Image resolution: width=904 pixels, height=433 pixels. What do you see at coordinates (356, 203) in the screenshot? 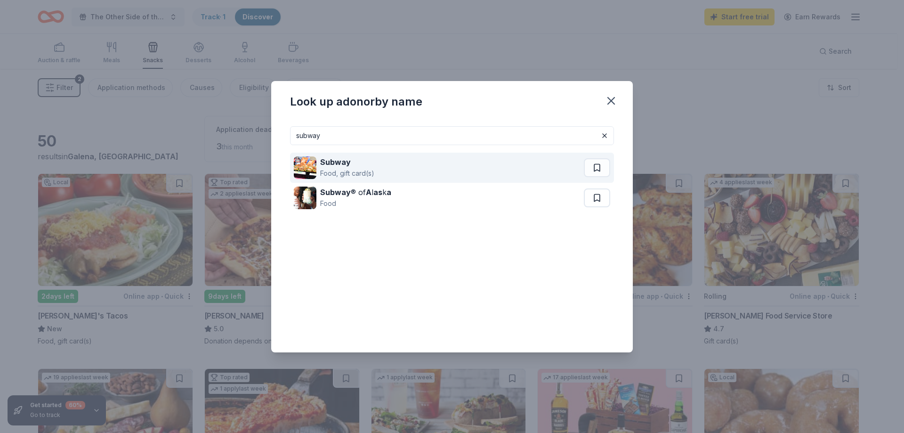
I see `div: Food` at bounding box center [356, 203].